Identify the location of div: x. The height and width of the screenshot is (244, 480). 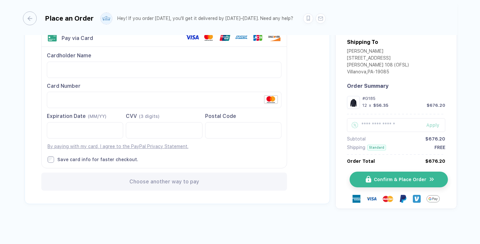
(370, 105).